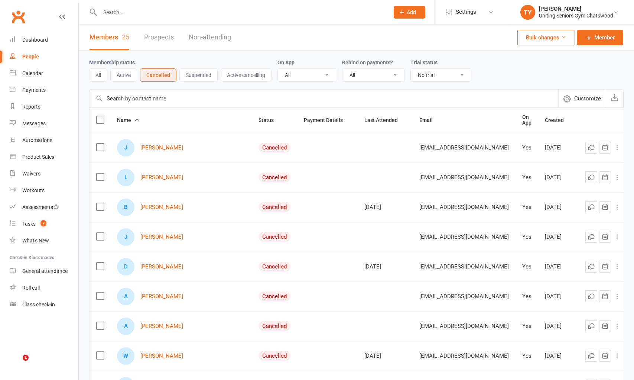 This screenshot has width=634, height=380. Describe the element at coordinates (411, 12) in the screenshot. I see `span: Add` at that location.